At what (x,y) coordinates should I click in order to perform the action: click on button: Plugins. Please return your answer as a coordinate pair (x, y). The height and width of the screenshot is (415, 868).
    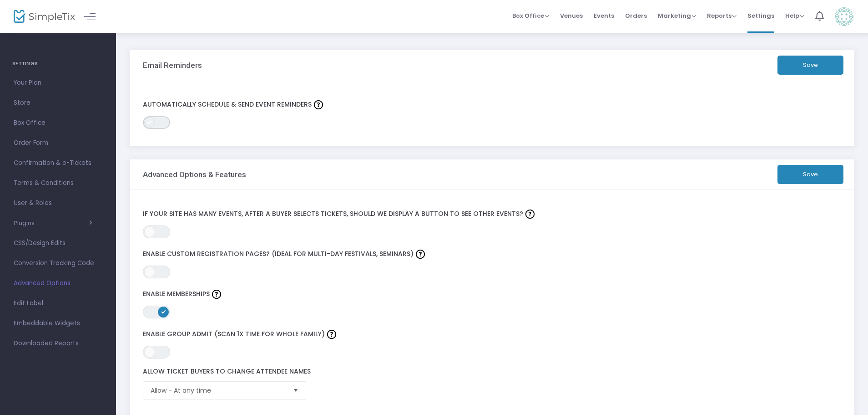
    Looking at the image, I should click on (53, 223).